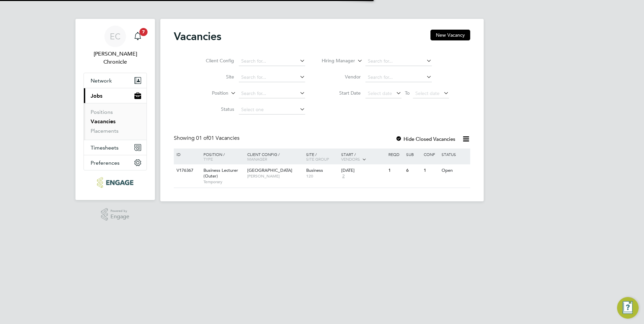  Describe the element at coordinates (198, 37) in the screenshot. I see `h2: Vacancies` at that location.